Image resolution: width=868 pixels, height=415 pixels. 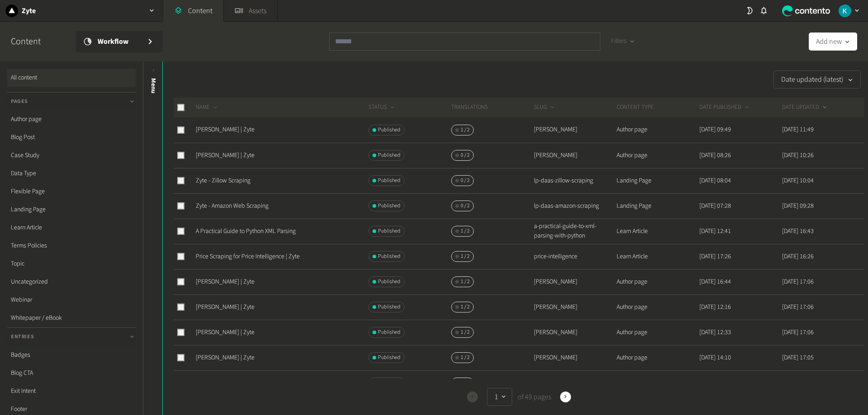 What do you see at coordinates (71, 355) in the screenshot?
I see `a: Badges` at bounding box center [71, 355].